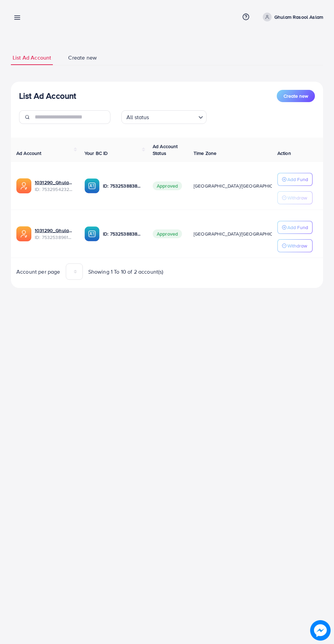  I want to click on a: 1031290_Ghulam Rasool Aslam 2_1753902599199, so click(54, 182).